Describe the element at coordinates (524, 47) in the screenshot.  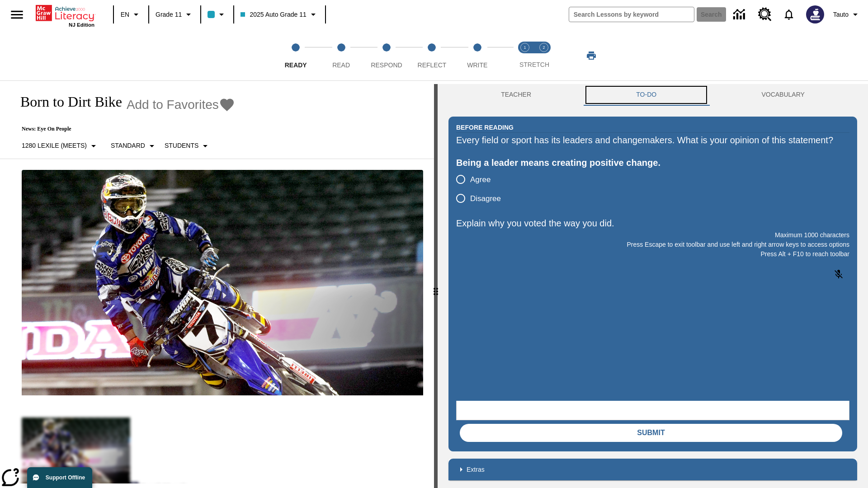
I see `text: 1` at that location.